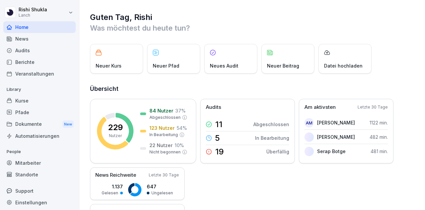 The height and width of the screenshot is (210, 425). What do you see at coordinates (40, 112) in the screenshot?
I see `div: Pfade` at bounding box center [40, 112].